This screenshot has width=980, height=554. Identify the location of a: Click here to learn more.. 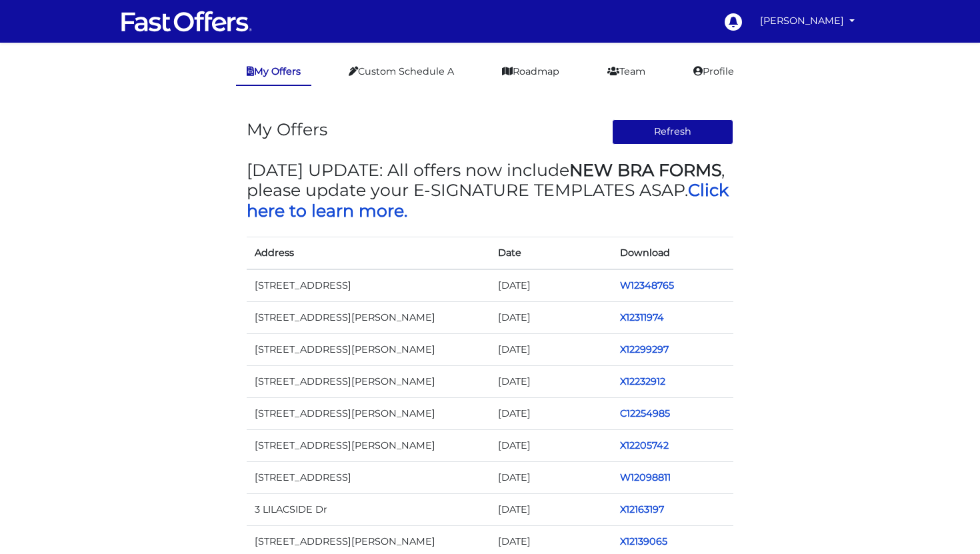
(487, 200).